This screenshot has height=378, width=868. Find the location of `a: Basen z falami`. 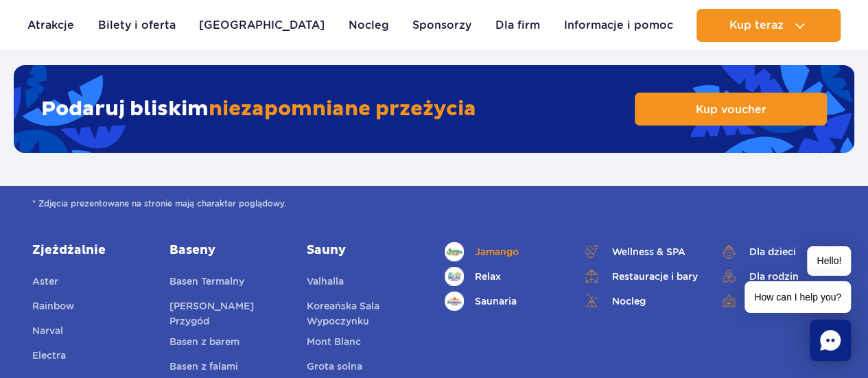

a: Basen z falami is located at coordinates (204, 368).